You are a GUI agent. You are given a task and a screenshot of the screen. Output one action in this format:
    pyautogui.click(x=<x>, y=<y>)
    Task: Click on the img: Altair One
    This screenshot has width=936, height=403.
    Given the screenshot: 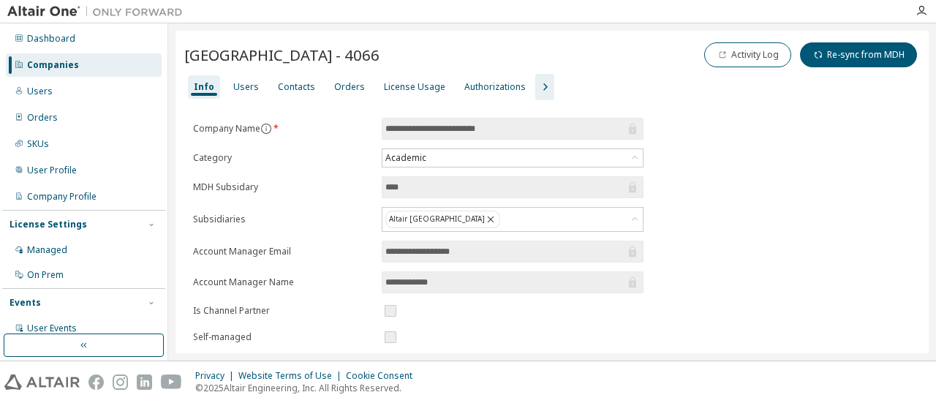 What is the action you would take?
    pyautogui.click(x=99, y=12)
    